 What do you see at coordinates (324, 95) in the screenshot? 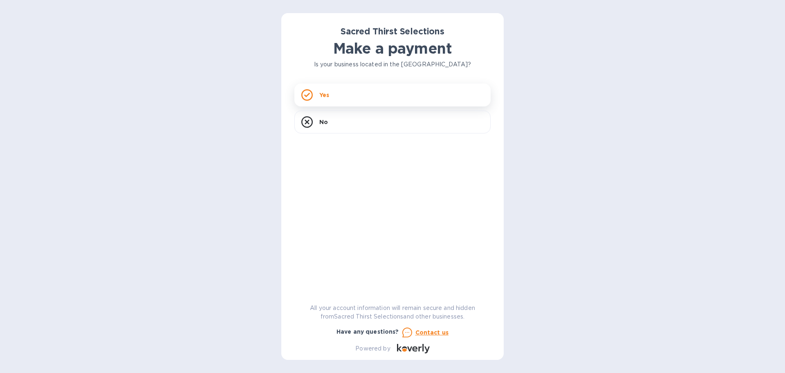
I see `p: Yes` at bounding box center [324, 95].